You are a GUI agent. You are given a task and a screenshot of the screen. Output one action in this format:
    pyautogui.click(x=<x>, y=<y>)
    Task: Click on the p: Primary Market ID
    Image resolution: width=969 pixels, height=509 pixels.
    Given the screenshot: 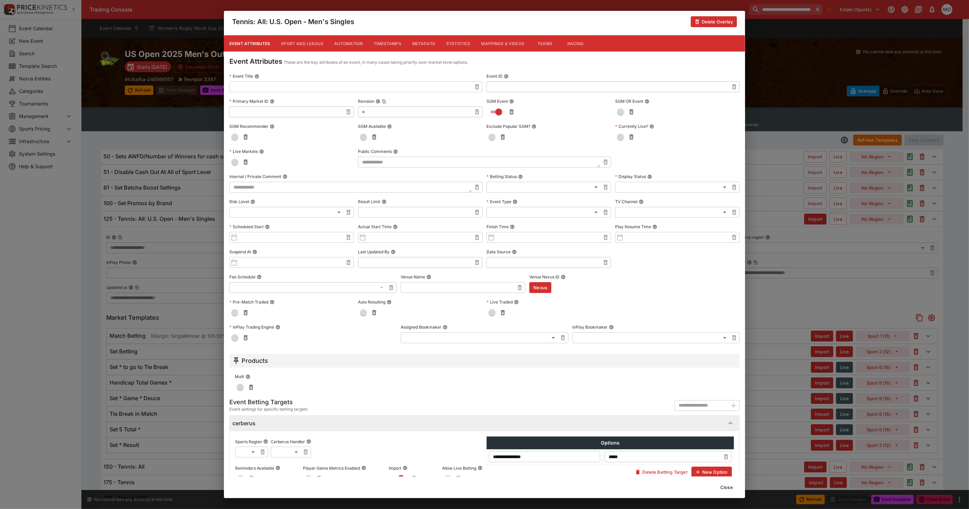 What is the action you would take?
    pyautogui.click(x=249, y=101)
    